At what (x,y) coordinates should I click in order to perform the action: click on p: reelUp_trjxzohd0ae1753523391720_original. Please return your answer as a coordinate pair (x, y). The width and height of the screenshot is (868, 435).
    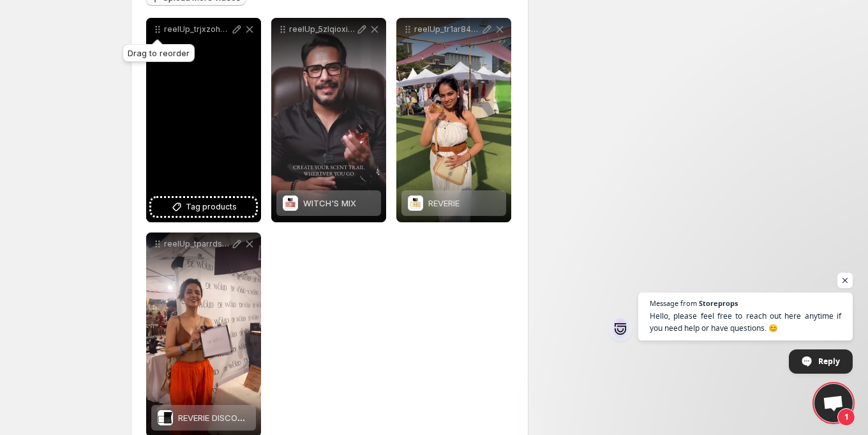
    Looking at the image, I should click on (198, 29).